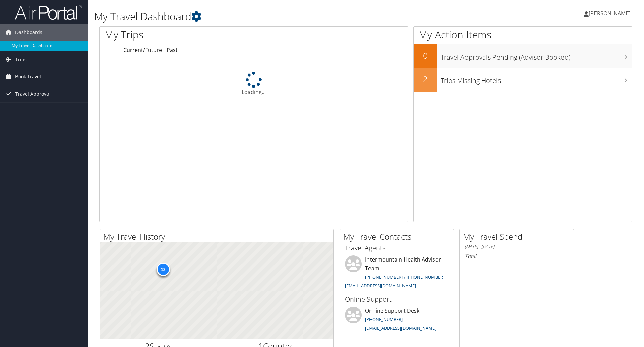  What do you see at coordinates (163, 269) in the screenshot?
I see `div: 12` at bounding box center [163, 269].